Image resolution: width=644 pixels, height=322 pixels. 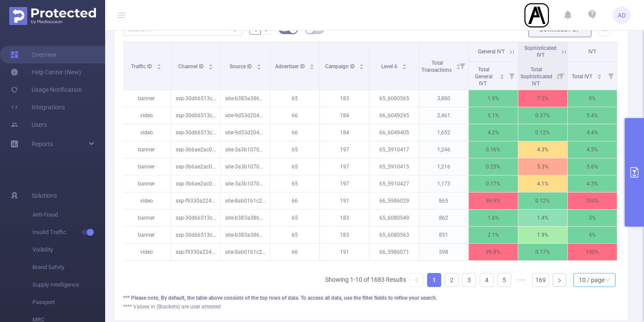 What do you see at coordinates (452, 280) in the screenshot?
I see `a: 2` at bounding box center [452, 280].